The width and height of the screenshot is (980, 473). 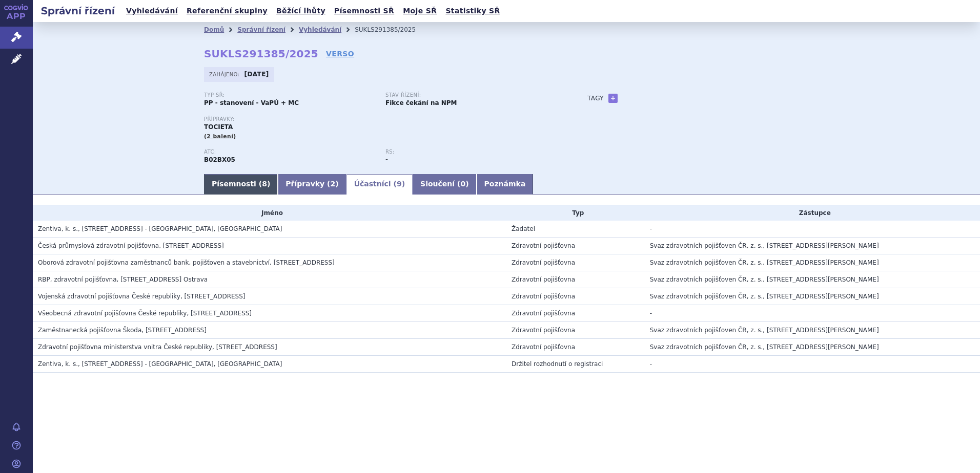 What do you see at coordinates (261, 29) in the screenshot?
I see `a: Správní řízení` at bounding box center [261, 29].